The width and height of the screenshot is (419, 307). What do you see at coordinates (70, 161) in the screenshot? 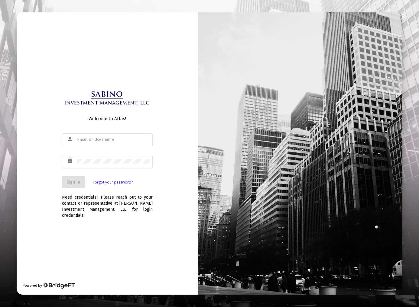
I see `mat-icon: lock` at bounding box center [70, 161].